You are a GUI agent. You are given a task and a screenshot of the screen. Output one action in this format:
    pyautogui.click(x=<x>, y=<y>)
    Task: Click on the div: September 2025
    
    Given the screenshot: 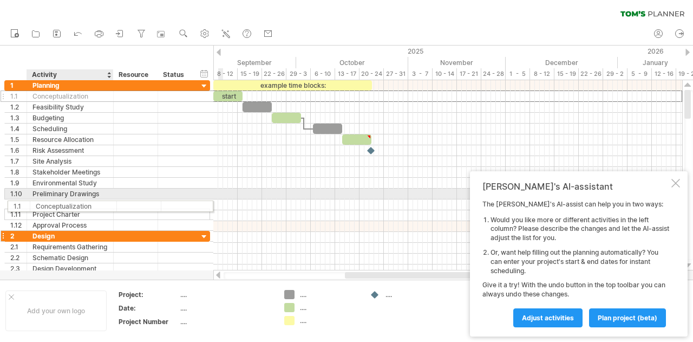 What is the action you would take?
    pyautogui.click(x=243, y=62)
    